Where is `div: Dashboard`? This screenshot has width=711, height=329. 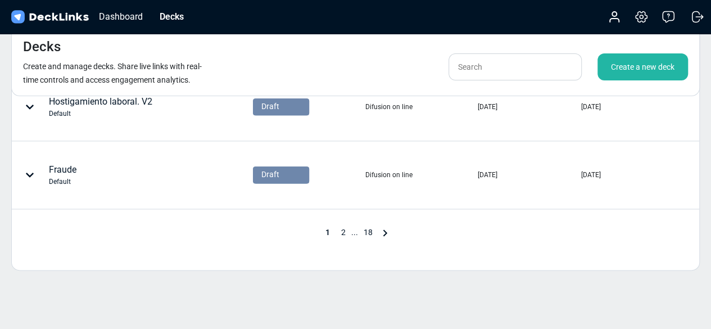
div: Dashboard is located at coordinates (121, 16).